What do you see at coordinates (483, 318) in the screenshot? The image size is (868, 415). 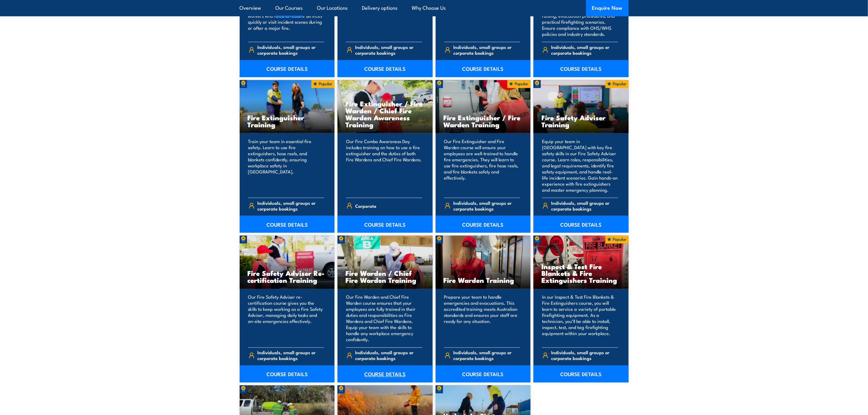 I see `p: Prepare your team to handle emergencies and evacuations. This accredited training meets Australia...` at bounding box center [483, 318].